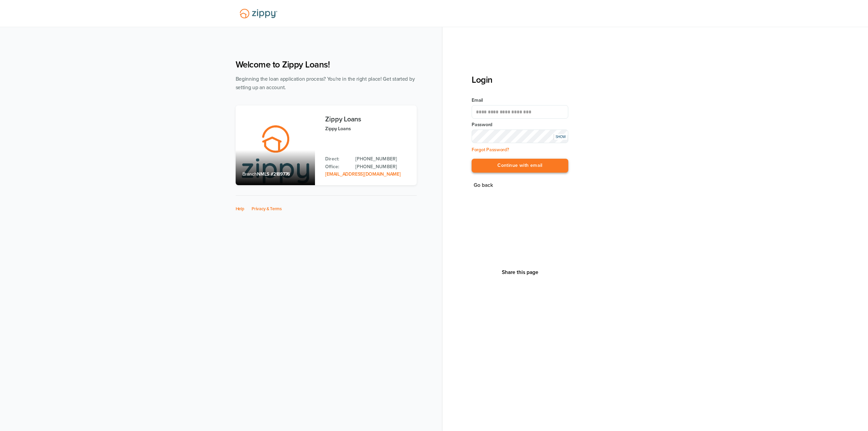 This screenshot has width=868, height=431. I want to click on span: Beginning the loan application process? You're in the right place! Get started by setting up an a..., so click(325, 83).